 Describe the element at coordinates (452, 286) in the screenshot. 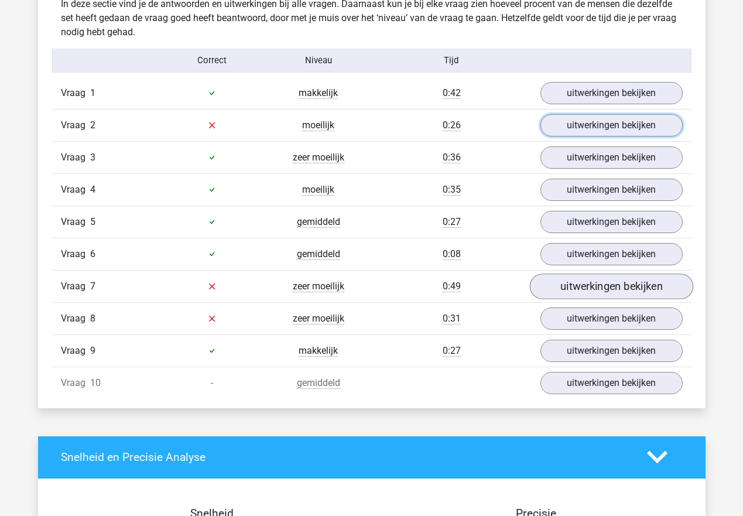

I see `span: 0:49` at that location.